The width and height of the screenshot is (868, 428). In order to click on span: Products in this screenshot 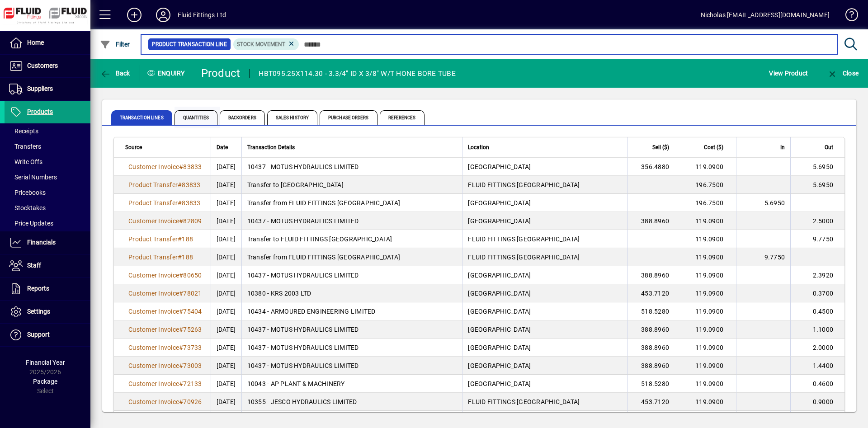, I will do `click(40, 112)`.